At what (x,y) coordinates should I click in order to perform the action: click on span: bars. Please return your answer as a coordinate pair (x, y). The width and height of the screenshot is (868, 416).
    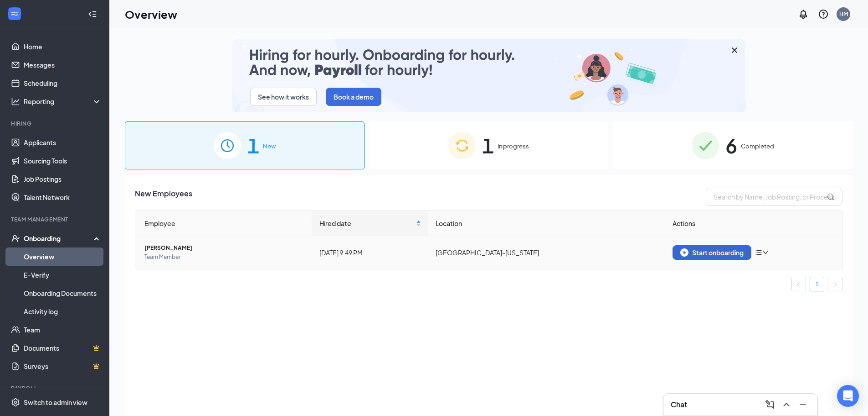
    Looking at the image, I should click on (759, 252).